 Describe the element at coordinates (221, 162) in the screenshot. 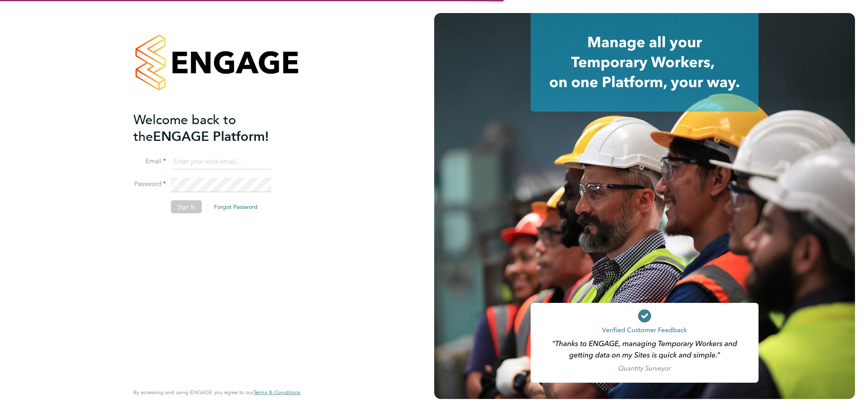

I see `input: Enter your work email...` at that location.